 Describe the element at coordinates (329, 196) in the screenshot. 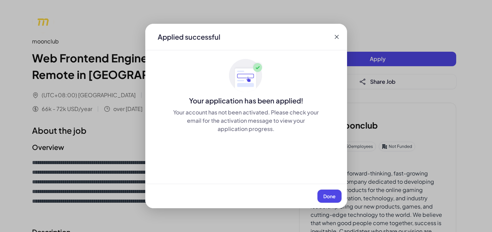

I see `span: Done` at that location.